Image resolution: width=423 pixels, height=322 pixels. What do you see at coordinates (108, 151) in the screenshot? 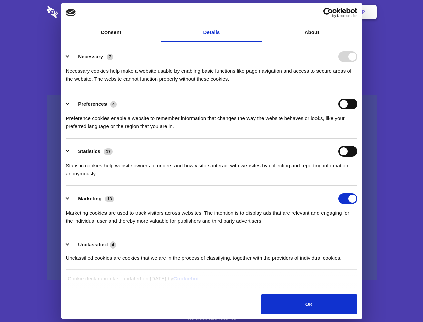
I see `span: 17` at bounding box center [108, 151].